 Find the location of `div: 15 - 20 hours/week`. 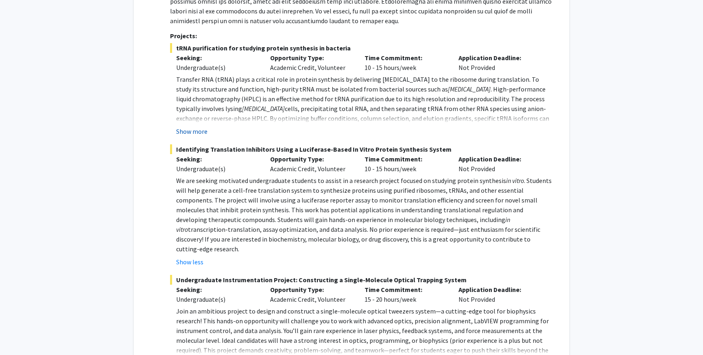

div: 15 - 20 hours/week is located at coordinates (405, 294).